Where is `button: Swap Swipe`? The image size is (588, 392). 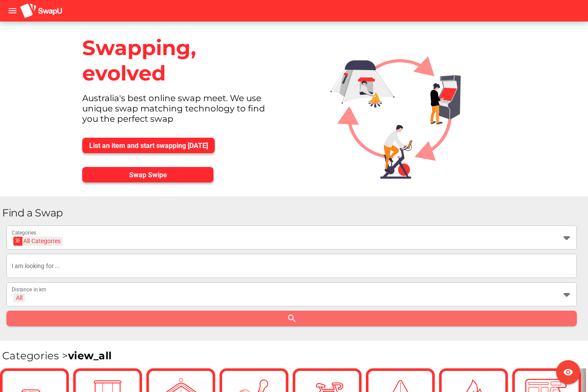 button: Swap Swipe is located at coordinates (148, 175).